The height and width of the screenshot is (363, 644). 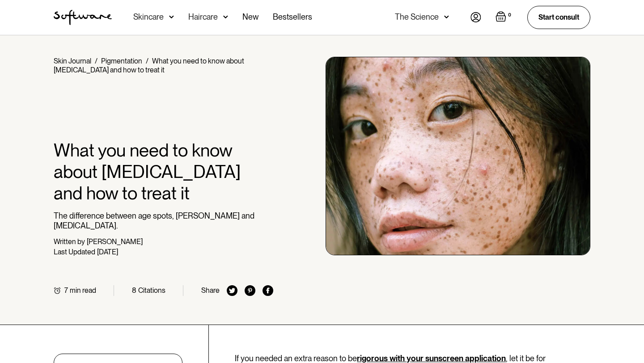 I want to click on div: The Science, so click(x=417, y=17).